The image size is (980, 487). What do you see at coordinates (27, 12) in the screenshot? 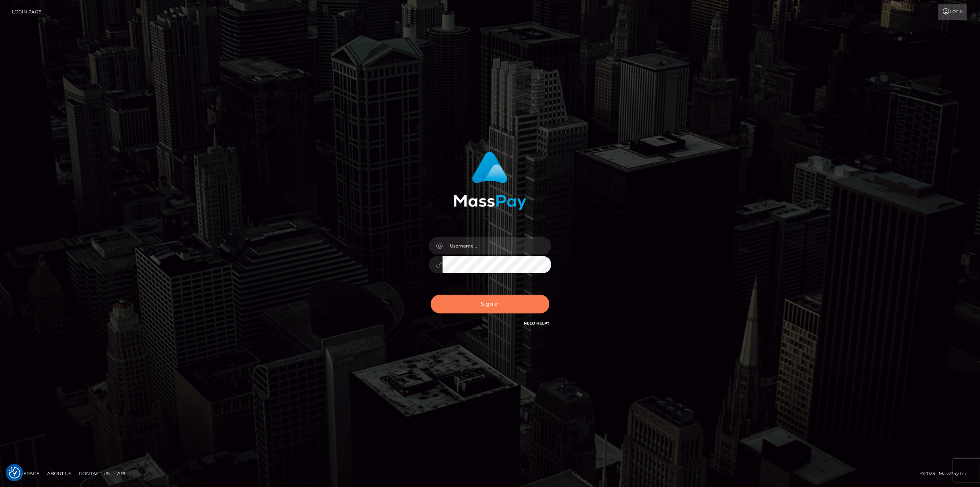
I see `a: Login Page` at bounding box center [27, 12].